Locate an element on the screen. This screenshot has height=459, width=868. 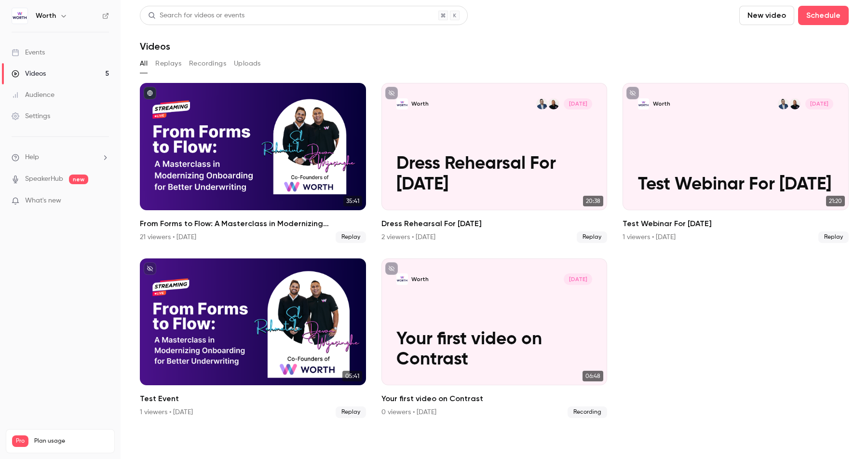
img: Your first video on Contrast is located at coordinates (402, 278).